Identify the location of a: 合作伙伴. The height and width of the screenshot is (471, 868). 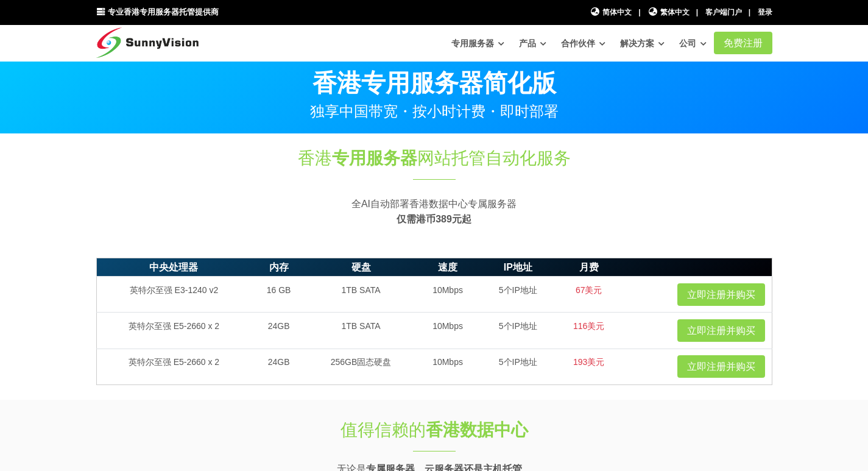
(583, 44).